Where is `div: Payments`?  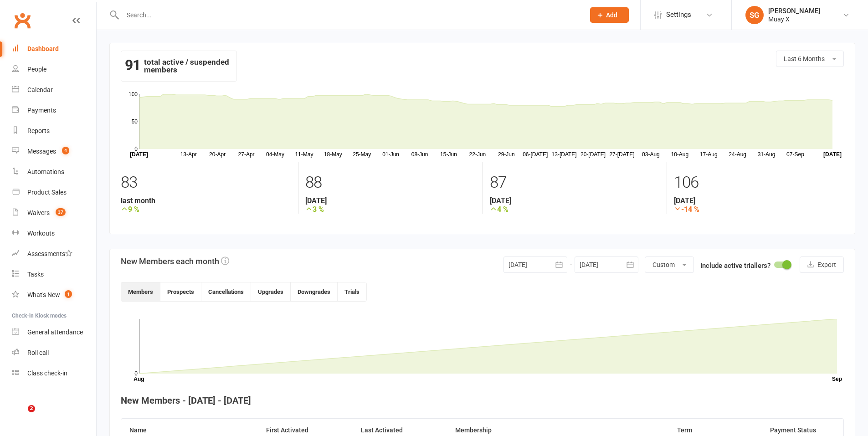 div: Payments is located at coordinates (42, 111).